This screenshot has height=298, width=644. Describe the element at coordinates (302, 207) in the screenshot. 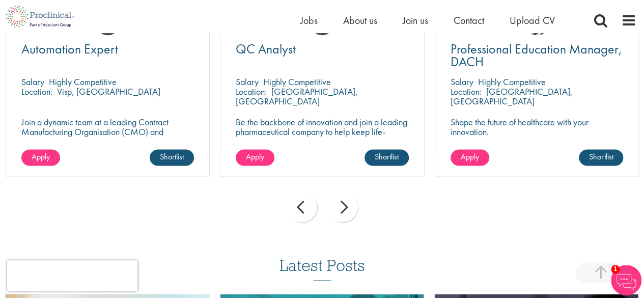

I see `div: prev` at that location.